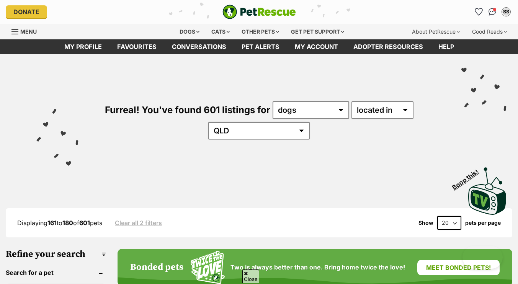 The height and width of the screenshot is (284, 518). What do you see at coordinates (189, 32) in the screenshot?
I see `div: Dogs` at bounding box center [189, 32].